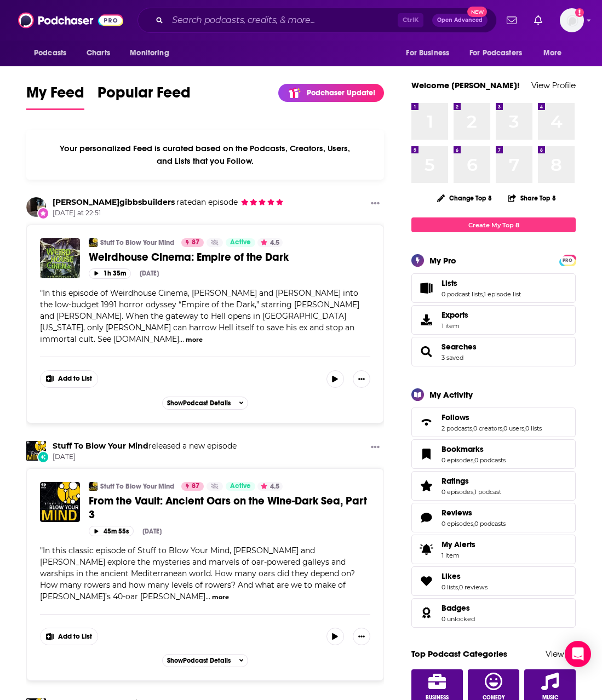 This screenshot has width=602, height=700. Describe the element at coordinates (98, 53) in the screenshot. I see `a: Charts` at that location.